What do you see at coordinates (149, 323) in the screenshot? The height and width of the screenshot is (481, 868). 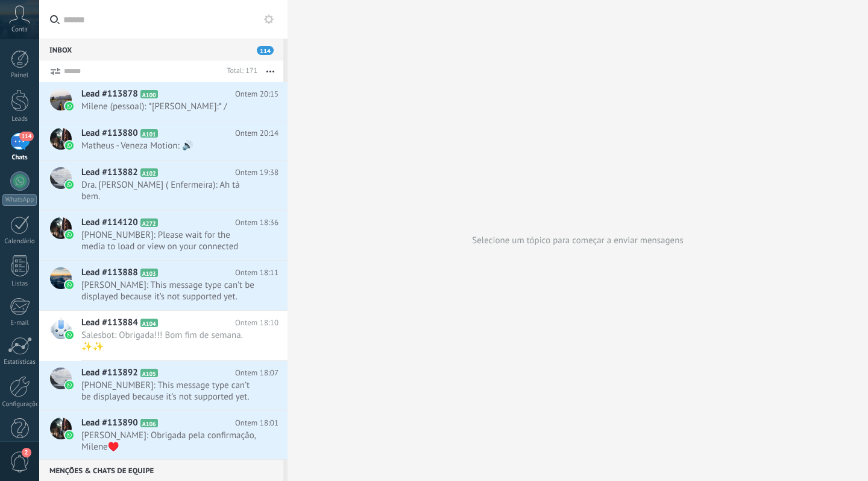 I see `span: A104` at bounding box center [149, 323].